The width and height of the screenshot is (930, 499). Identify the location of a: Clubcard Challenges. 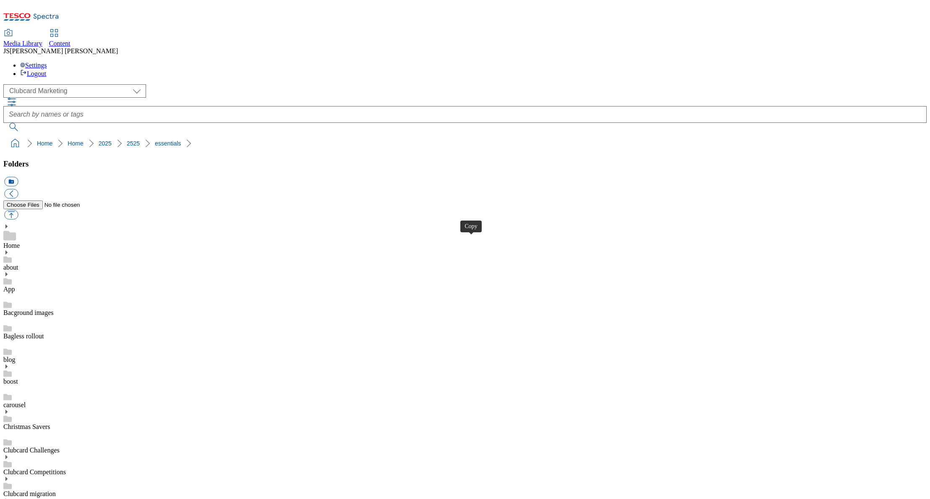
(31, 450).